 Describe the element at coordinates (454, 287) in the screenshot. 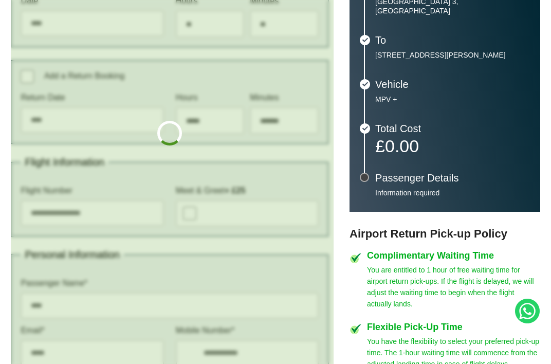

I see `p: You are entitled to 1 hour of free waiting time for airport return pick-ups. If the flight is del...` at that location.